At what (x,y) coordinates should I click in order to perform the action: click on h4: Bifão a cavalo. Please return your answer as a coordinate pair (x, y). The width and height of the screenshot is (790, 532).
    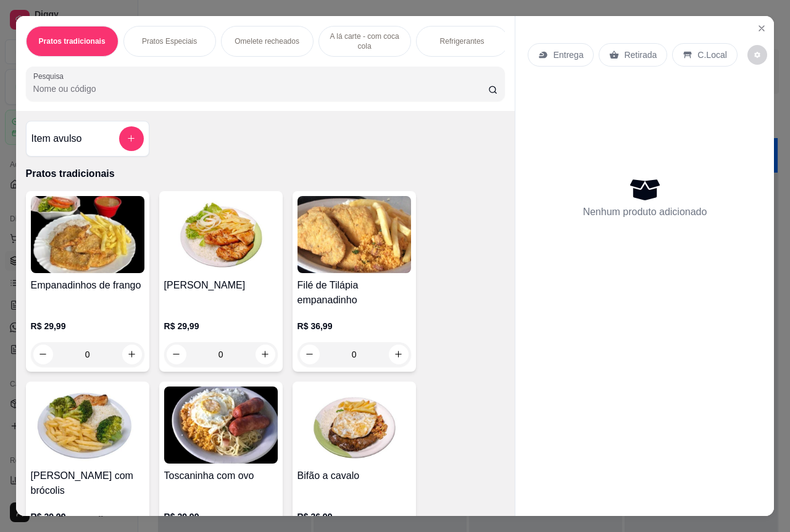
    Looking at the image, I should click on (354, 476).